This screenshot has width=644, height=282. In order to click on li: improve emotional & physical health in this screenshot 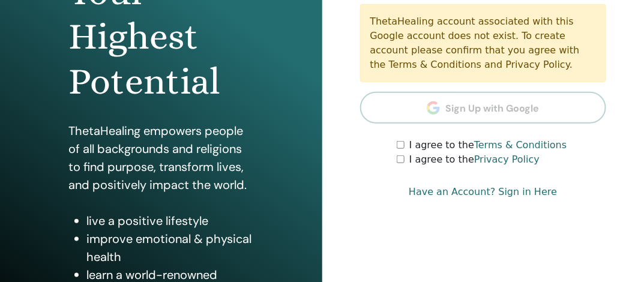, I will do `click(170, 248)`.